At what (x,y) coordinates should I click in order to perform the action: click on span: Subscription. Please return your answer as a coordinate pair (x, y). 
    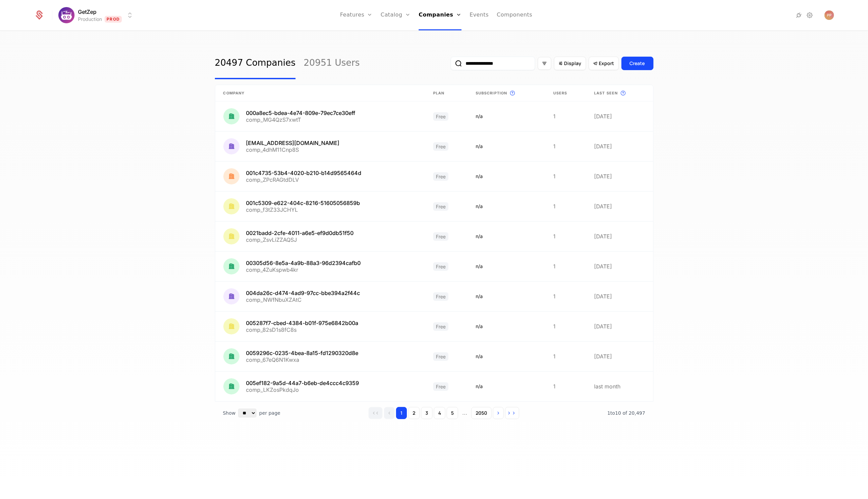
    Looking at the image, I should click on (491, 93).